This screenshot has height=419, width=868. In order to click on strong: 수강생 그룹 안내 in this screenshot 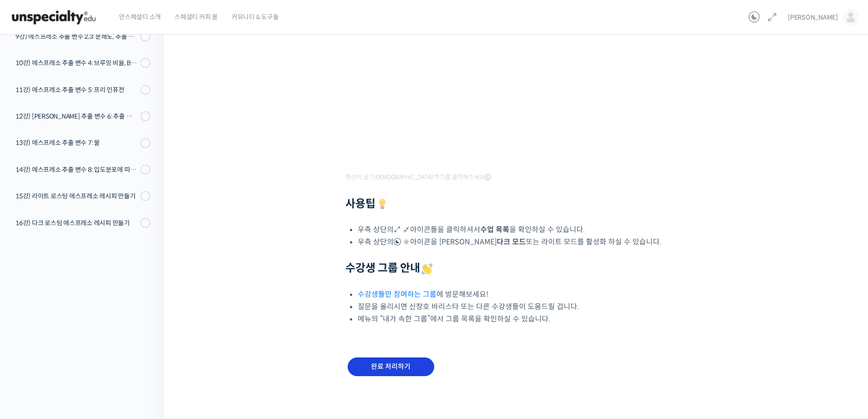, I will do `click(390, 268)`.